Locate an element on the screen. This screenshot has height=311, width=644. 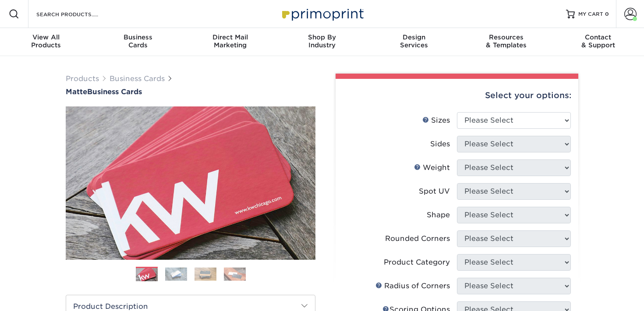
img: Primoprint is located at coordinates (322, 14).